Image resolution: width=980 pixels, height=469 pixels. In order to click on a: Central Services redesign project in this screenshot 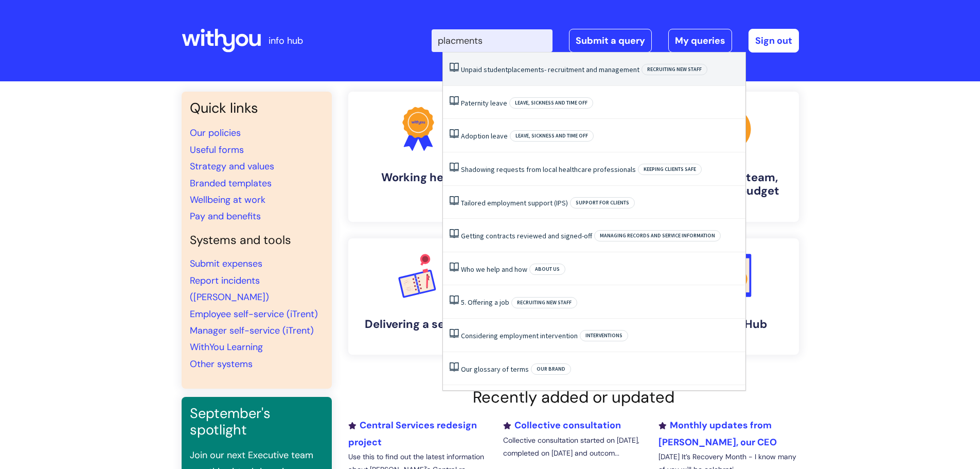, I will do `click(412, 434)`.